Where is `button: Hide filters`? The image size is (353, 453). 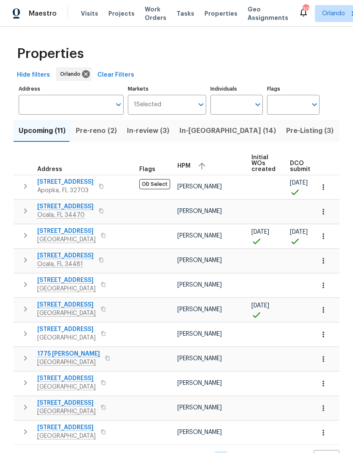
button: Hide filters is located at coordinates (33, 75).